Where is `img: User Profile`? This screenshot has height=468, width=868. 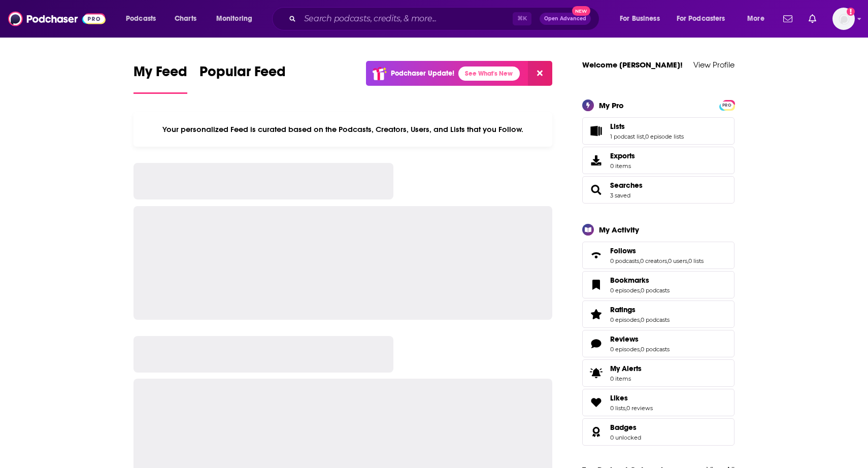
img: User Profile is located at coordinates (844, 19).